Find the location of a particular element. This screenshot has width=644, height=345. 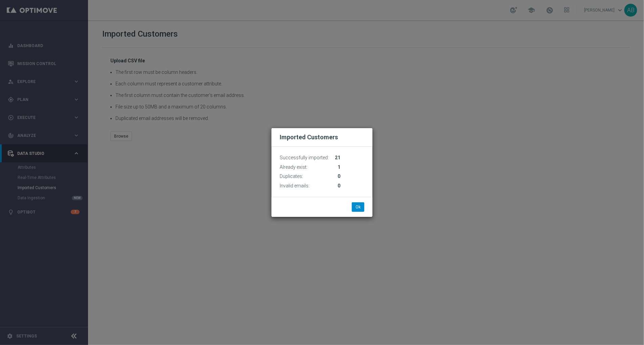

span: 1 is located at coordinates (339, 167).